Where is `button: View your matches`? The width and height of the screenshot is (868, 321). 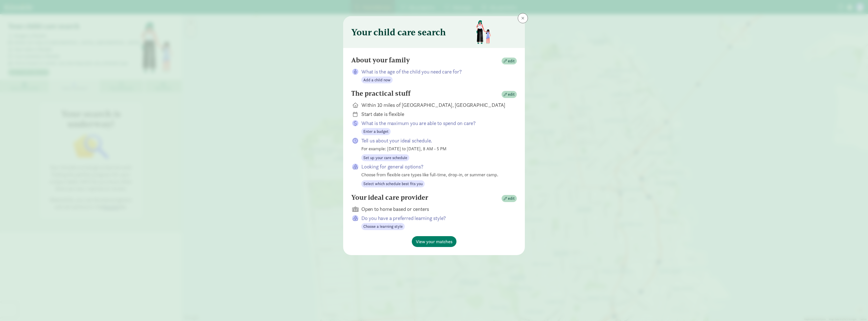 button: View your matches is located at coordinates (434, 241).